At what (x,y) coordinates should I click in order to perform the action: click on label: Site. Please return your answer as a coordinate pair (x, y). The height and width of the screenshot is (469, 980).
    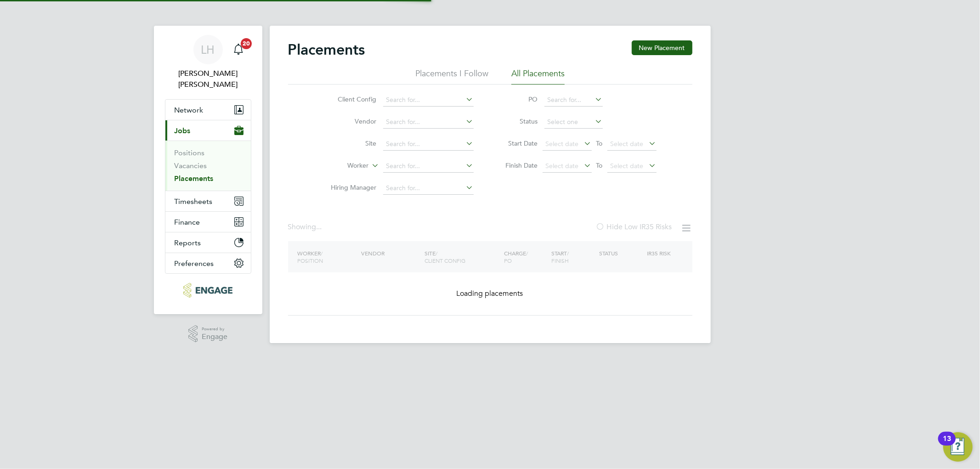
    Looking at the image, I should click on (350, 143).